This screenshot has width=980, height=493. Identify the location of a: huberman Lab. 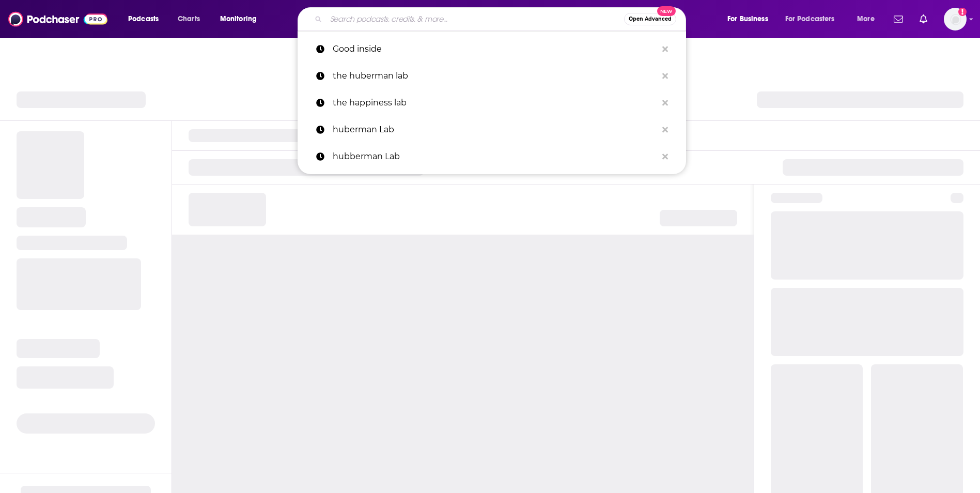
(492, 129).